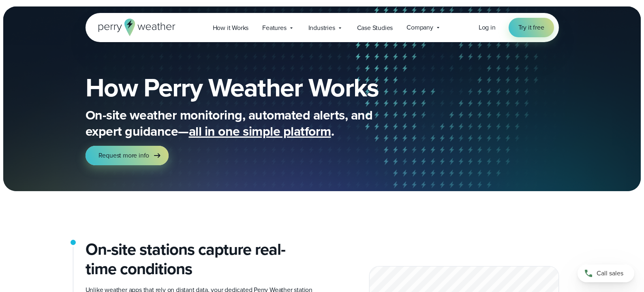  I want to click on p: On-site weather monitoring, automated alerts, and expert guidance— ., so click(248, 123).